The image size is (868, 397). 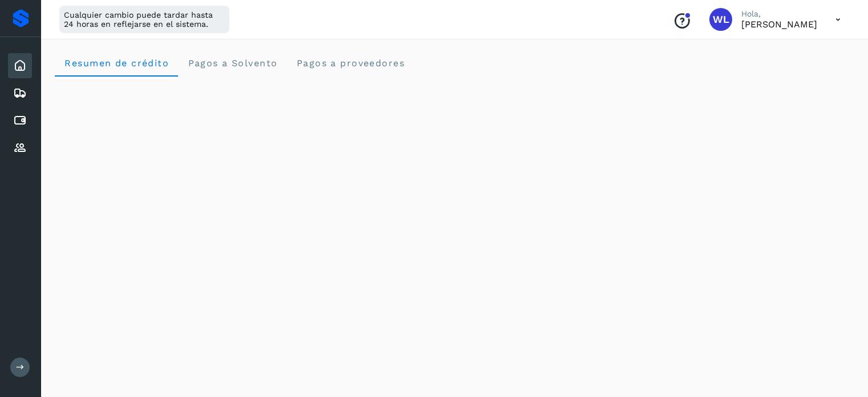 What do you see at coordinates (116, 63) in the screenshot?
I see `span: Resumen de crédito` at bounding box center [116, 63].